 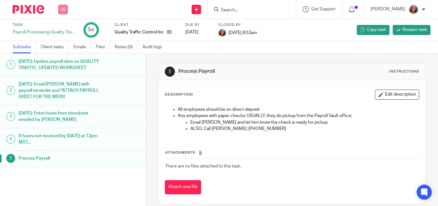 What do you see at coordinates (28, 9) in the screenshot?
I see `img: Pixie` at bounding box center [28, 9].